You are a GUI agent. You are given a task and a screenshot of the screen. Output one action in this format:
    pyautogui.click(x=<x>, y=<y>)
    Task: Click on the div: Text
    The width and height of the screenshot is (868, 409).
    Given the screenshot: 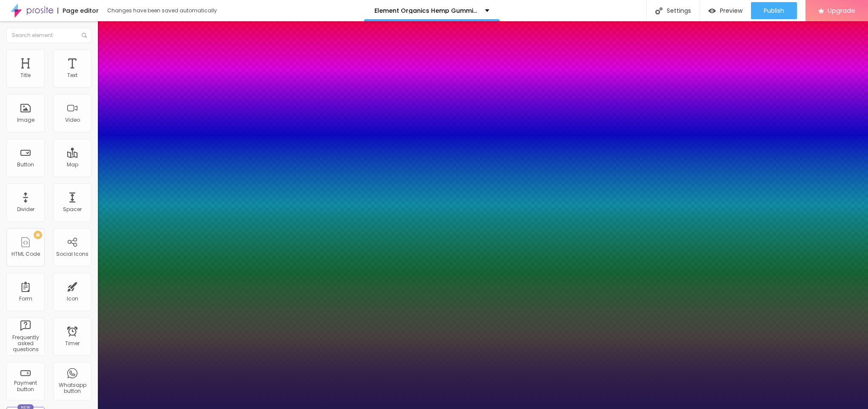 What is the action you would take?
    pyautogui.click(x=72, y=75)
    